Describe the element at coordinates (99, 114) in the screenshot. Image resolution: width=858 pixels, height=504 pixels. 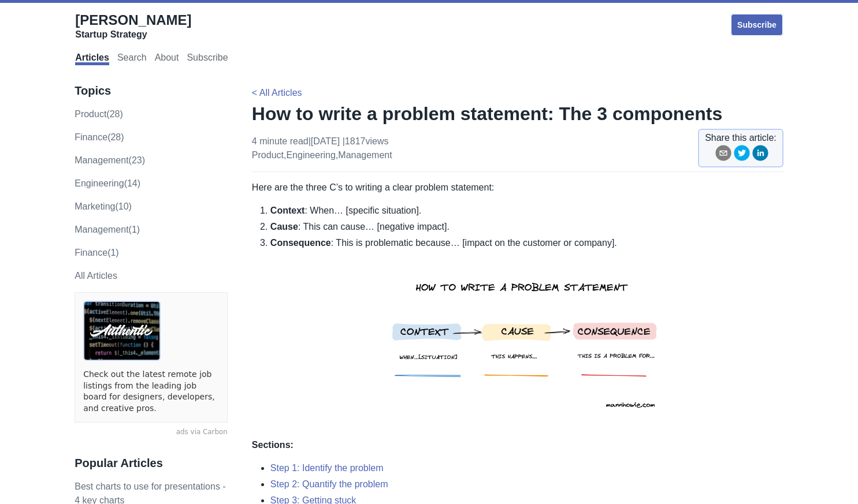
I see `a: product(28)` at that location.